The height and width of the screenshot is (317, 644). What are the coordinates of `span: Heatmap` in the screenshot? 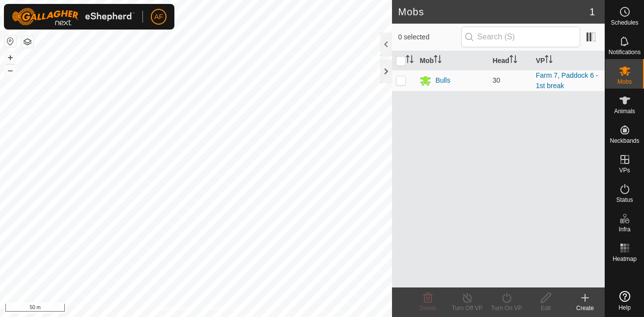 It's located at (625, 259).